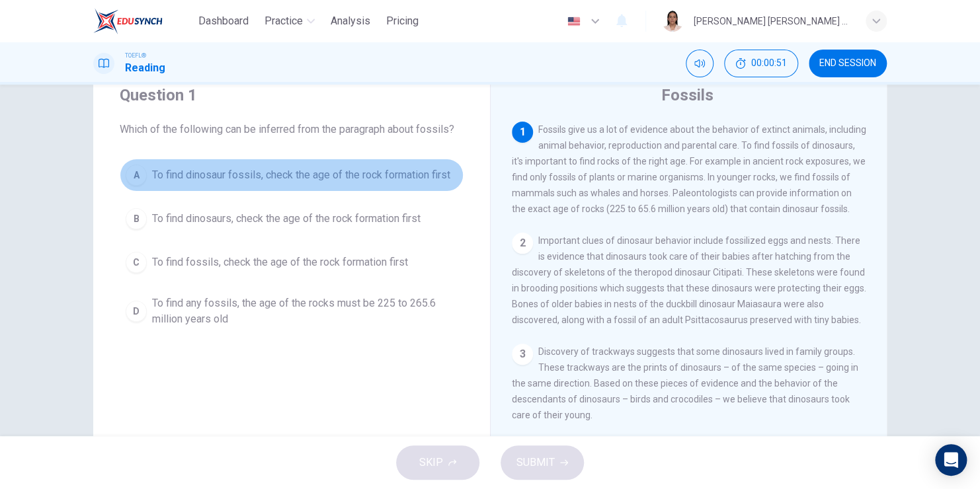 This screenshot has height=489, width=980. What do you see at coordinates (284, 21) in the screenshot?
I see `span: Practice` at bounding box center [284, 21].